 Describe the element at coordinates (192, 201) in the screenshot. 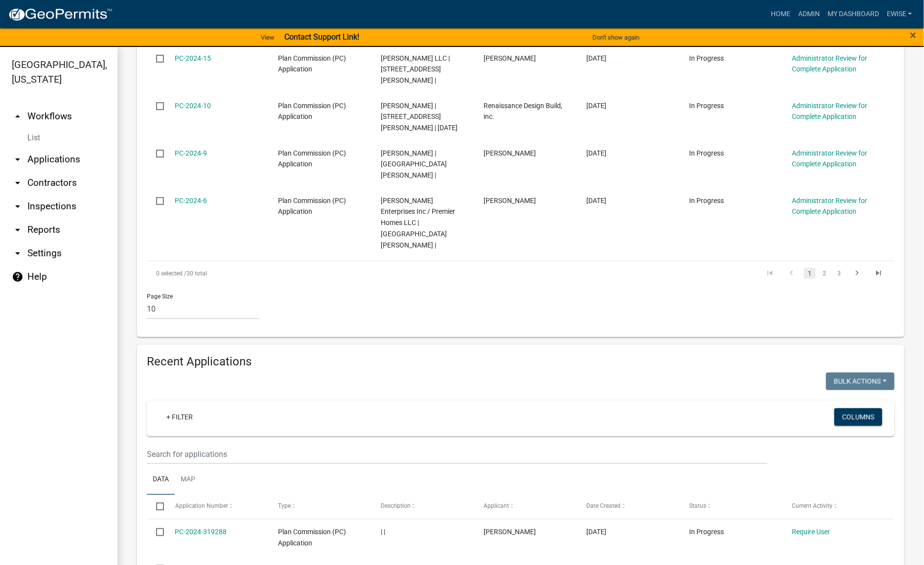

I see `a: PC-2024-6` at that location.